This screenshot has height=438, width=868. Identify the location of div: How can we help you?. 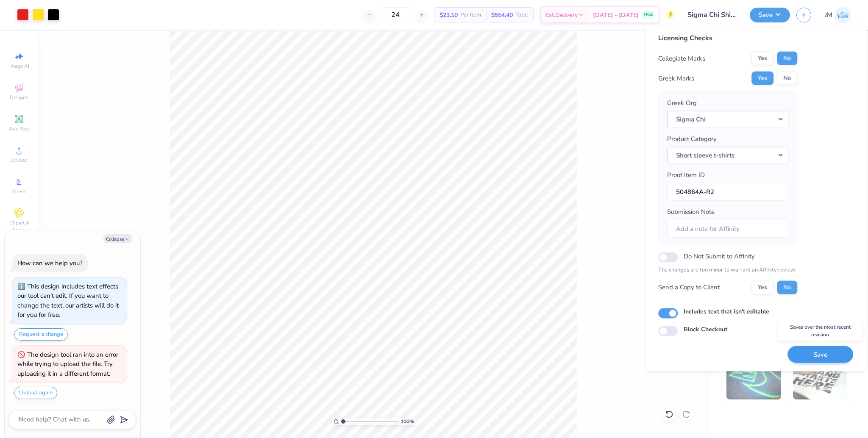
(50, 263).